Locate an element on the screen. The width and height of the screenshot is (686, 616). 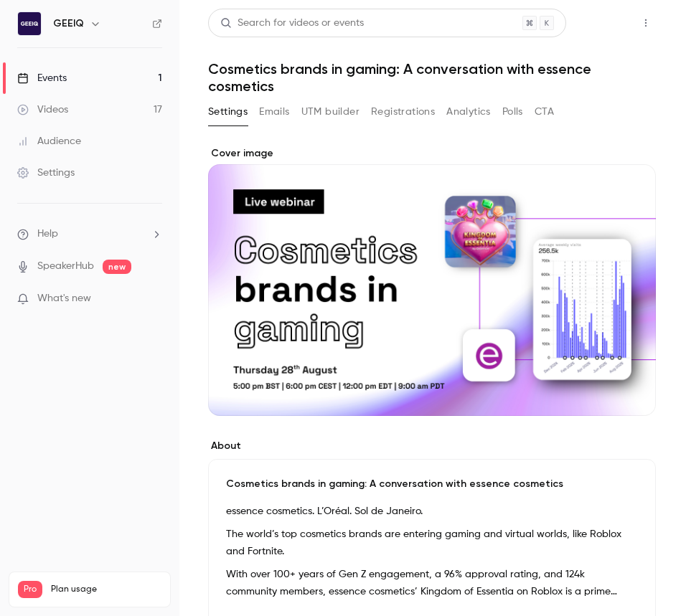
p: essence cosmetics. L’Oréal. Sol de Janeiro. is located at coordinates (431, 511).